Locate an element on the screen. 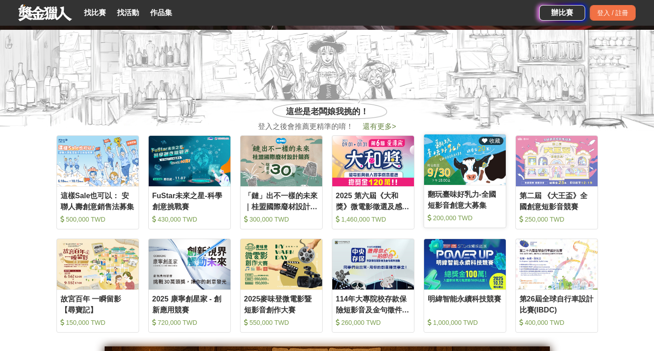 The width and height of the screenshot is (654, 351). div: 這樣Sale也可以： 安聯人壽創意銷售法募集 is located at coordinates (98, 201).